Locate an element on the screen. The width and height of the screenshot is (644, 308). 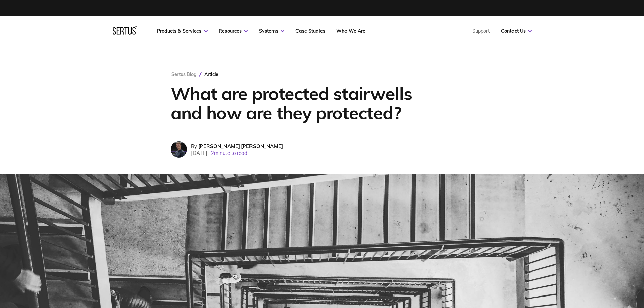
a: Contact Us is located at coordinates (516, 31).